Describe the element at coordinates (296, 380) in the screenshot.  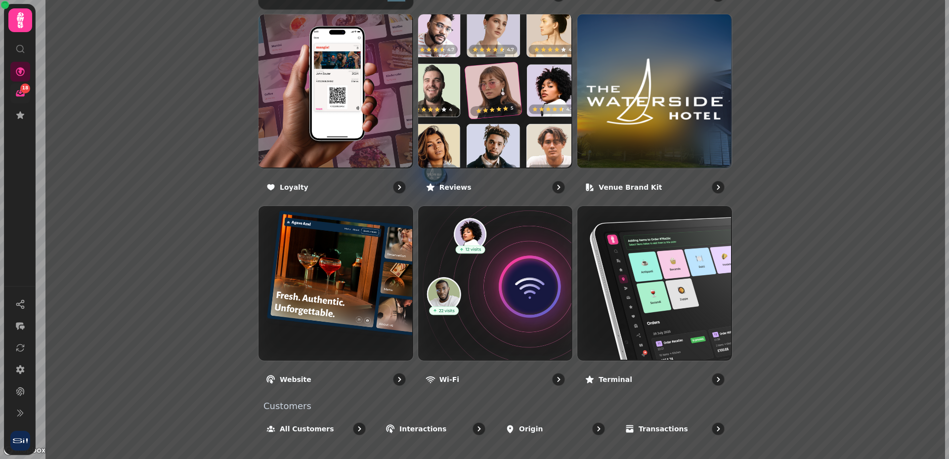
I see `p: Website` at that location.